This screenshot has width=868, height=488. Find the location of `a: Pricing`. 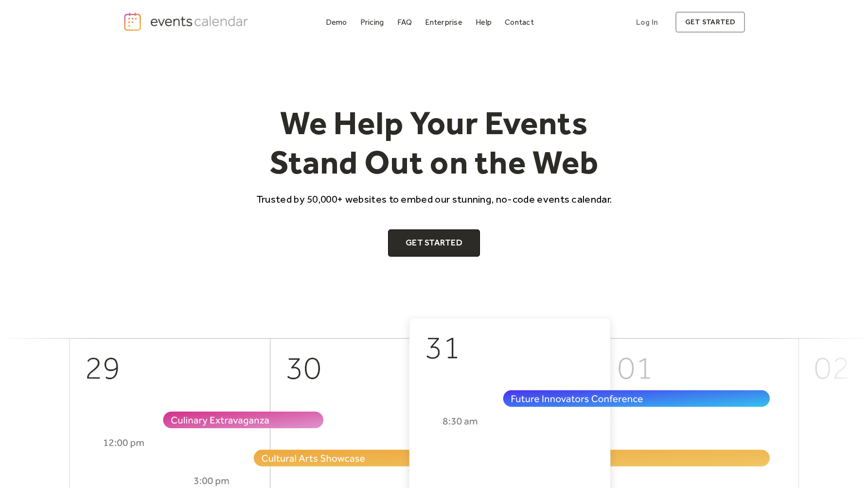

a: Pricing is located at coordinates (372, 22).